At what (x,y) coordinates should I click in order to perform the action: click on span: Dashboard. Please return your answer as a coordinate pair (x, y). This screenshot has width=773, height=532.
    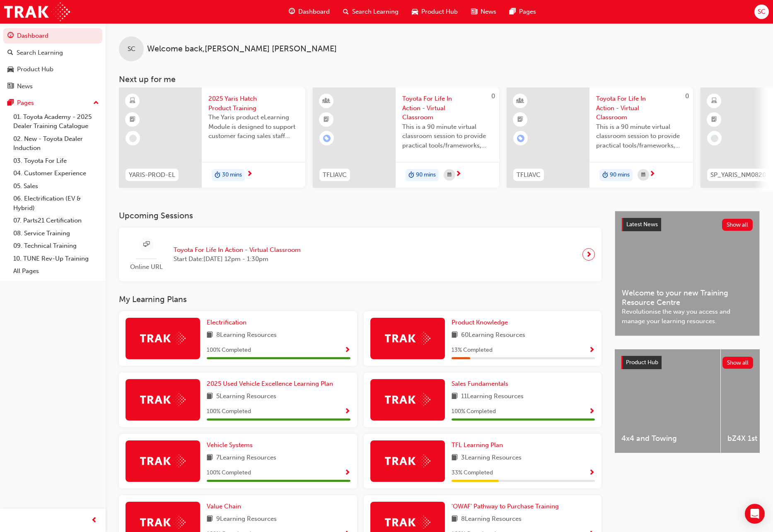
    Looking at the image, I should click on (314, 12).